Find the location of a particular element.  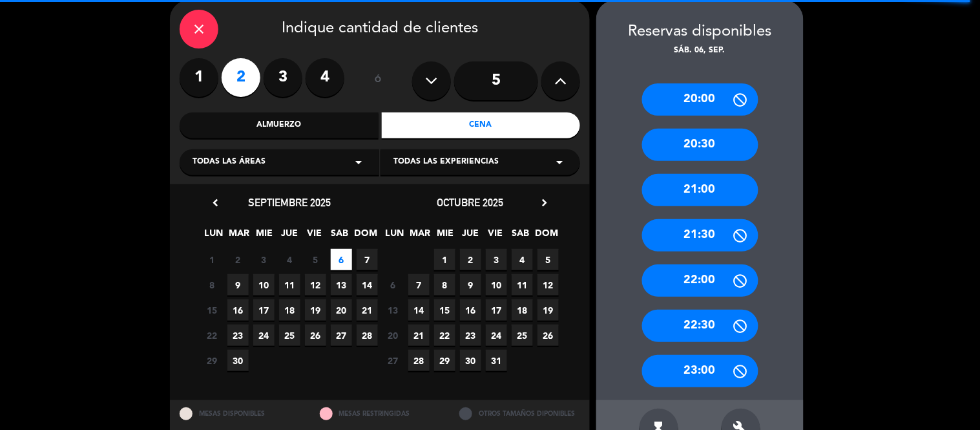

div: Cena is located at coordinates (481, 125).